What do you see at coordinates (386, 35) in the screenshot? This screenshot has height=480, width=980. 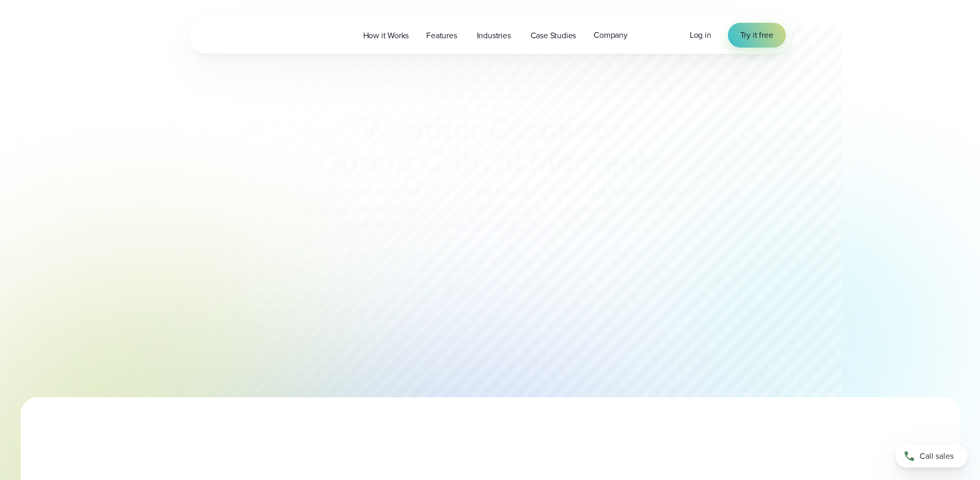 I see `a: How it Works` at bounding box center [386, 35].